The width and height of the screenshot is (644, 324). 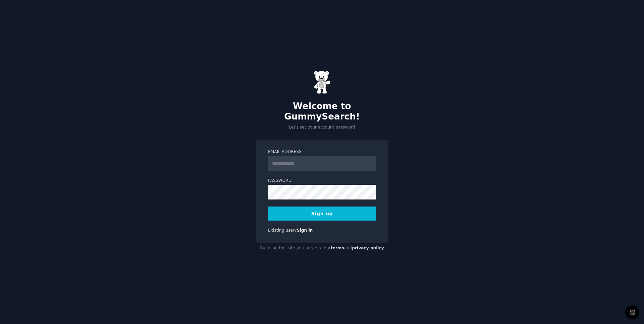 I want to click on label: Password, so click(x=322, y=181).